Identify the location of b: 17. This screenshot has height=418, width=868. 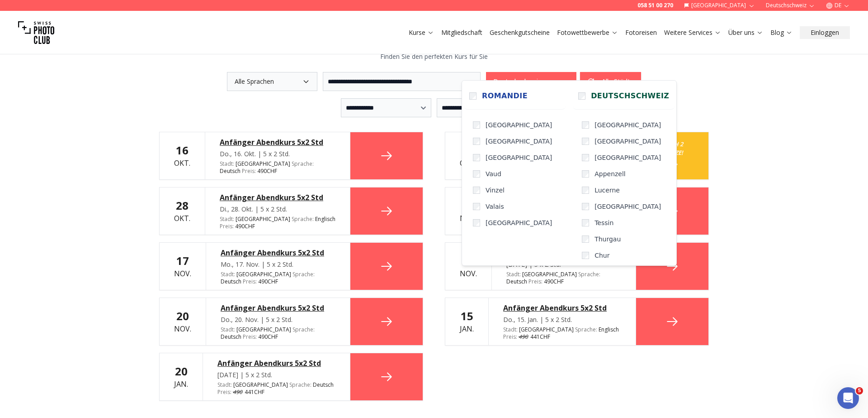
(183, 260).